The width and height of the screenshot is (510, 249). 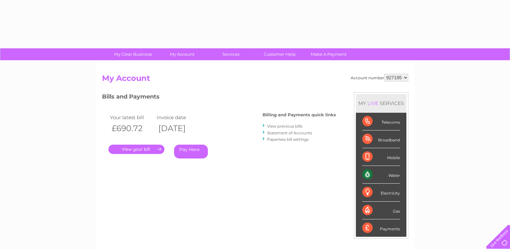 What do you see at coordinates (381, 228) in the screenshot?
I see `div: Payments` at bounding box center [381, 228].